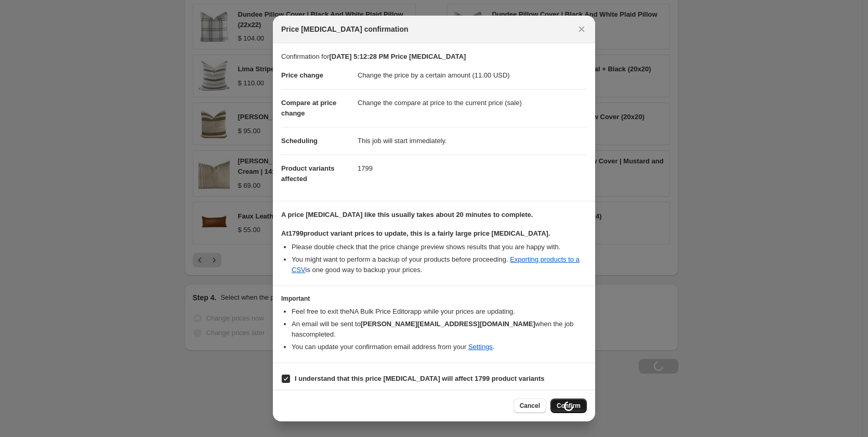  What do you see at coordinates (308, 173) in the screenshot?
I see `span: Product variants affected` at bounding box center [308, 173].